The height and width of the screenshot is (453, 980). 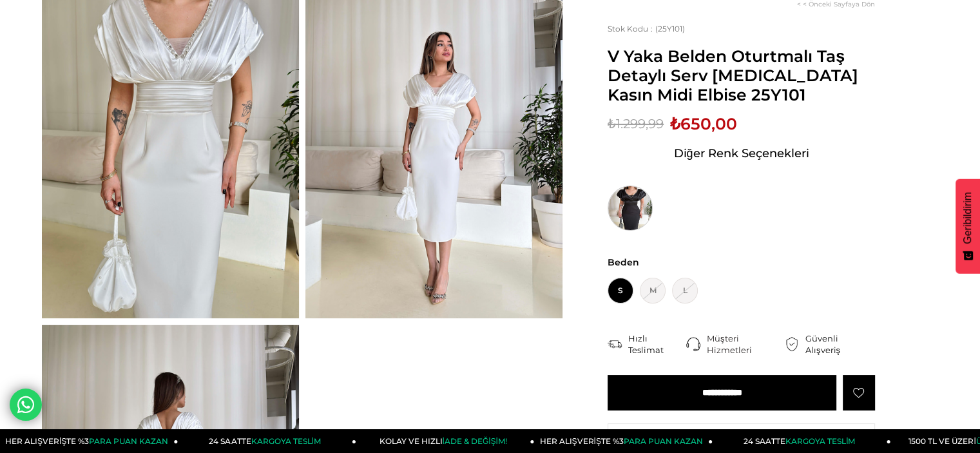 What do you see at coordinates (630, 208) in the screenshot?
I see `img: V Yaka Belden Oturtmalı Taş Detaylı Serv Siyah Kadın Midi Elbise 25Y101` at bounding box center [630, 208].